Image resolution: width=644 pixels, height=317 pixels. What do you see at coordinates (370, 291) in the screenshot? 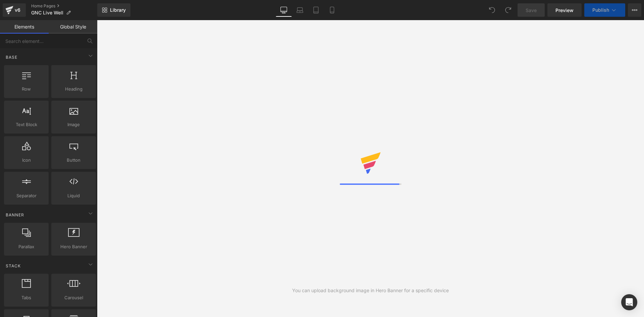
I see `div: You can upload background image in Hero Banner for a specific device` at bounding box center [370, 291].